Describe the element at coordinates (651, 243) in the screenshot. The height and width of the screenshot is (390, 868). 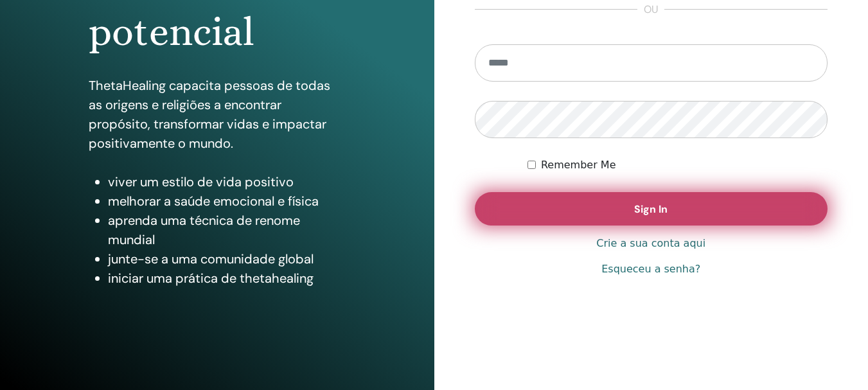
I see `a: Crie a sua conta aqui` at that location.